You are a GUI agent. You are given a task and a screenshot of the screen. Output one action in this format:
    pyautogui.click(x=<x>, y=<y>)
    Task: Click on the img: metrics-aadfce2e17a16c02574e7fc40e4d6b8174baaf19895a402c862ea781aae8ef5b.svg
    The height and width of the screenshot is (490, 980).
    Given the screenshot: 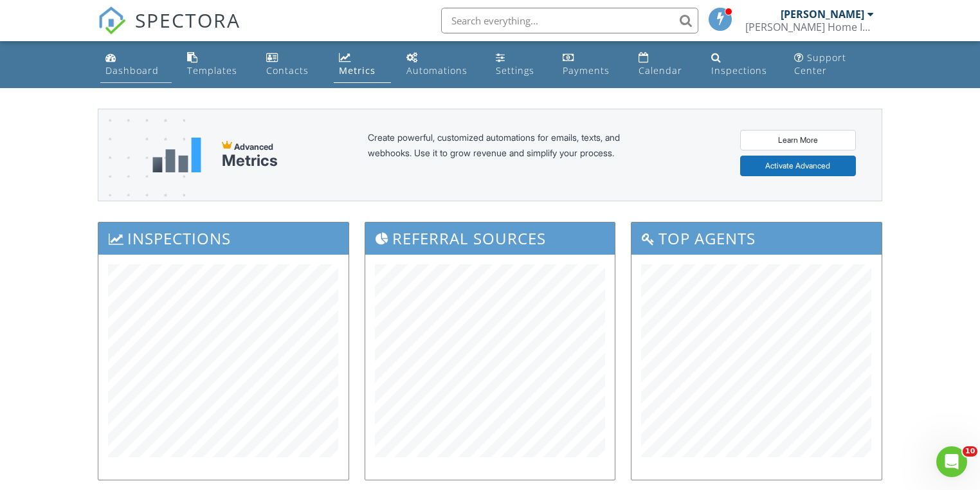 What is the action you would take?
    pyautogui.click(x=176, y=155)
    